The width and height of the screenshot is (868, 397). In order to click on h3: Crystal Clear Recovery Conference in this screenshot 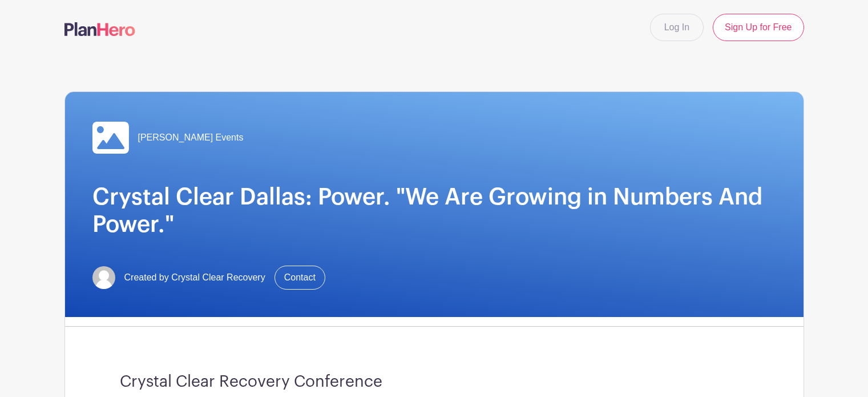, I will do `click(434, 382)`.